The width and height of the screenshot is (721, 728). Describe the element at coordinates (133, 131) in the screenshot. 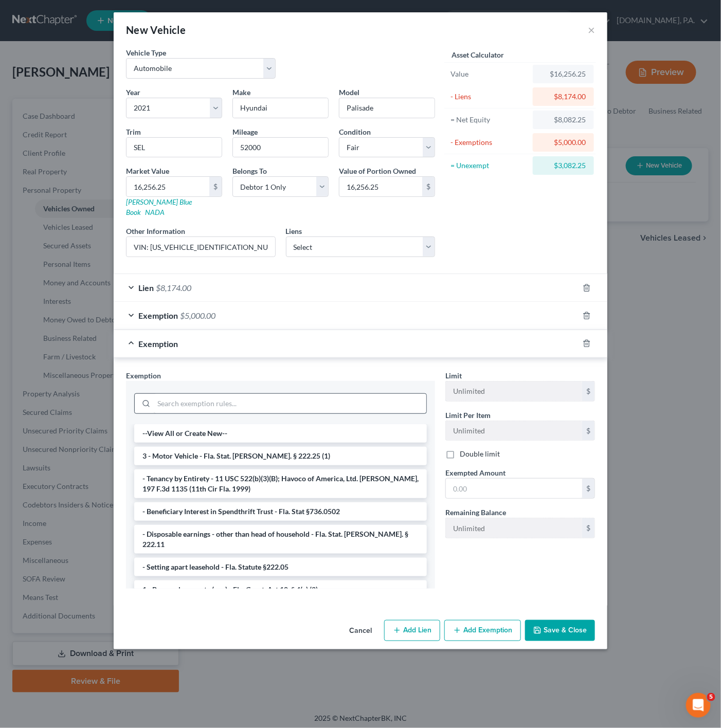

I see `label: Trim` at that location.